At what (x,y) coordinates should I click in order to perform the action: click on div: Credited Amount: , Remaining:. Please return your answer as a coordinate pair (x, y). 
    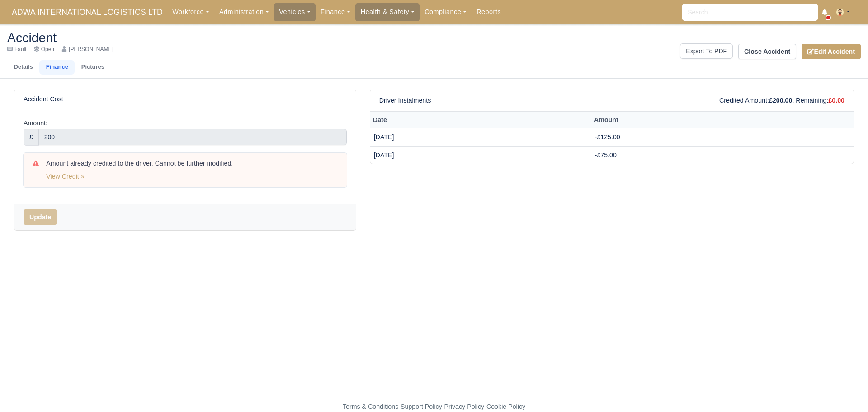
    Looking at the image, I should click on (782, 100).